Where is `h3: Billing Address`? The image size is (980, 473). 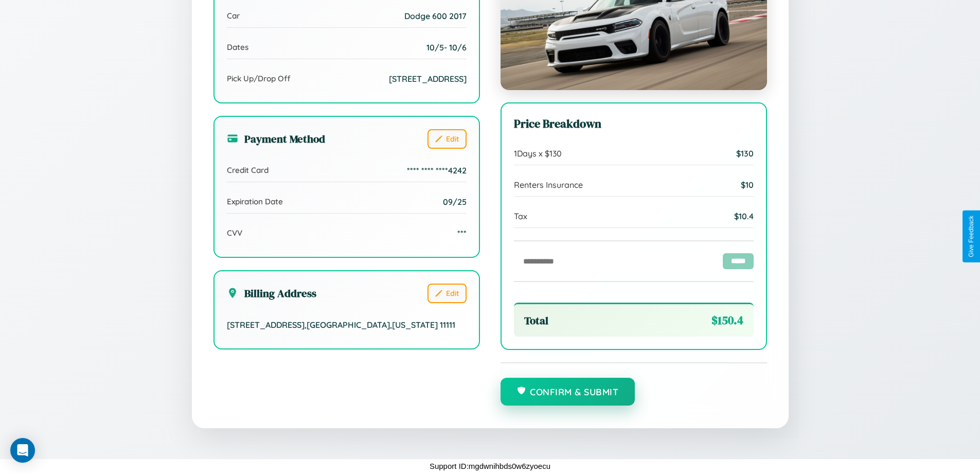
h3: Billing Address is located at coordinates (272, 292).